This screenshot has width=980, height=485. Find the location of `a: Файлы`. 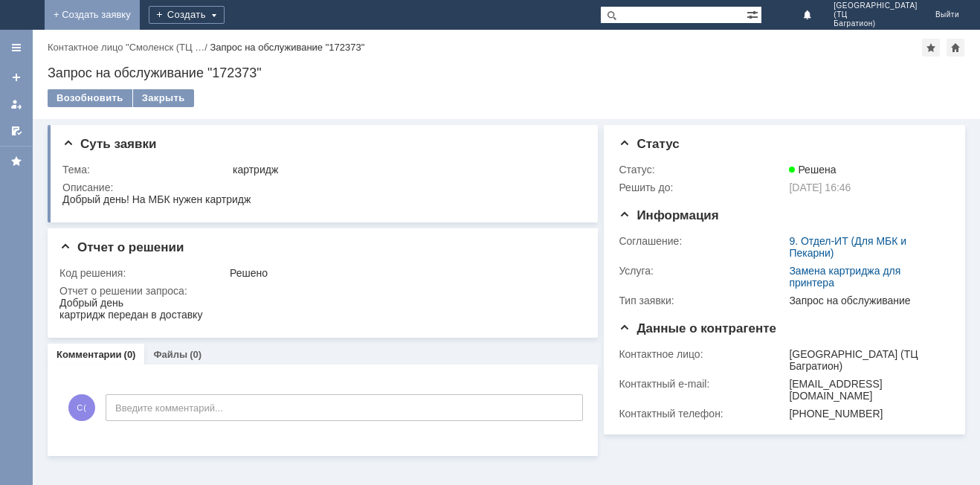

a: Файлы is located at coordinates (170, 354).